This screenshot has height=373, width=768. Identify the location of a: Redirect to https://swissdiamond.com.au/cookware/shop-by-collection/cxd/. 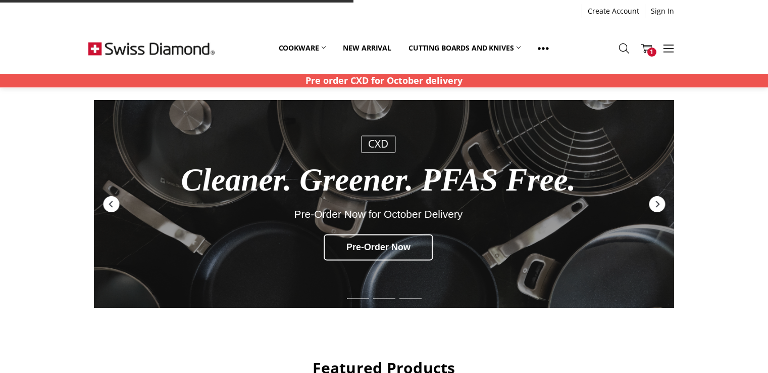
(384, 204).